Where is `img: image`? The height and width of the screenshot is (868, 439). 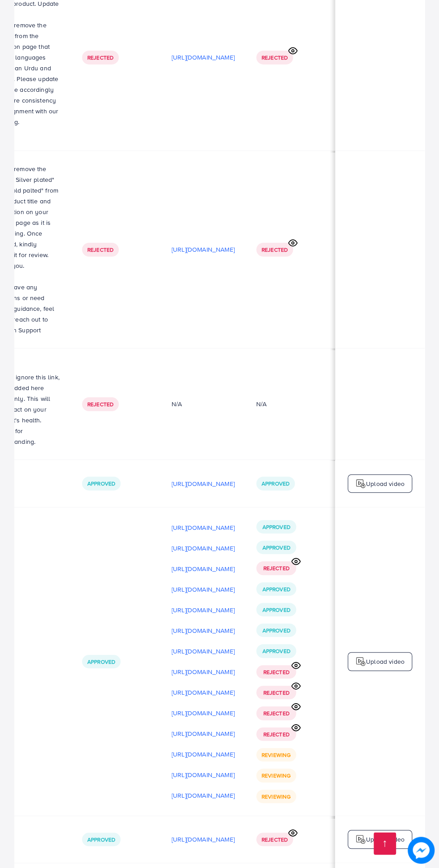 img: image is located at coordinates (422, 850).